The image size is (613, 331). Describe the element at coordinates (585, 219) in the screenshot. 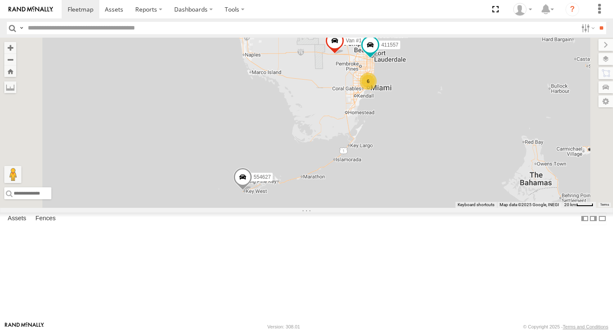

I see `label: Dock Summary Table to the Left` at that location.